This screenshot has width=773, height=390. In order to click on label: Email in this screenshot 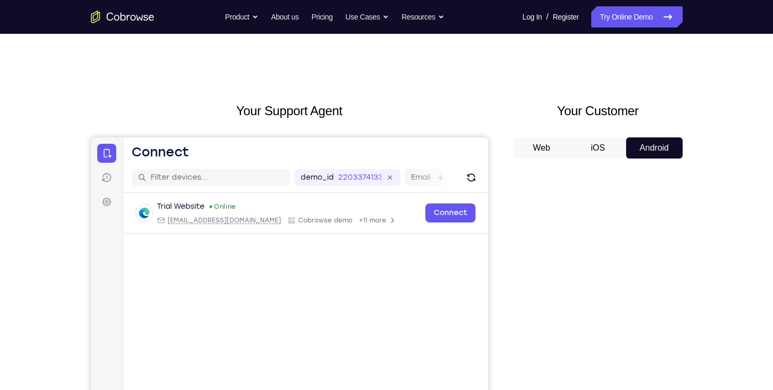, I will do `click(330, 40)`.